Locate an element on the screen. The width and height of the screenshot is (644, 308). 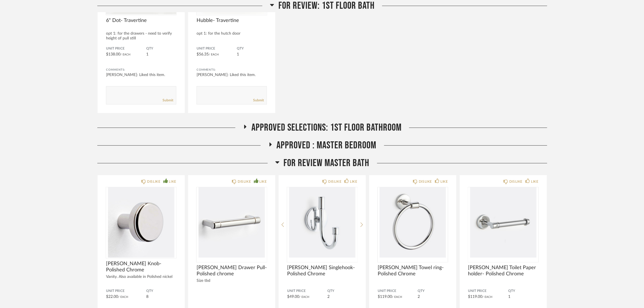
span: FOR REVIEW Master Bath is located at coordinates (326, 163).